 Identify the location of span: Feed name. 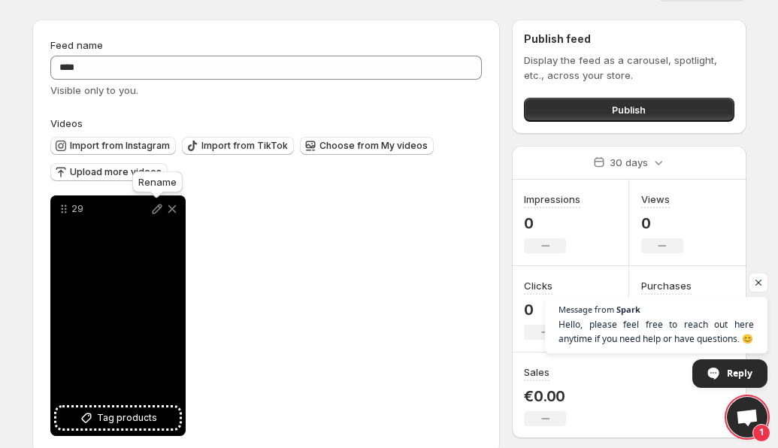
(77, 45).